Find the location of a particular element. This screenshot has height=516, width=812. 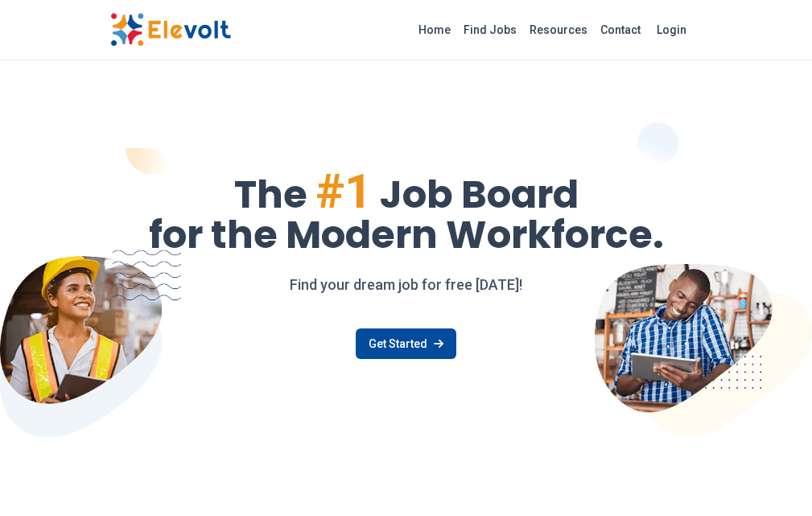

a: Home is located at coordinates (435, 29).